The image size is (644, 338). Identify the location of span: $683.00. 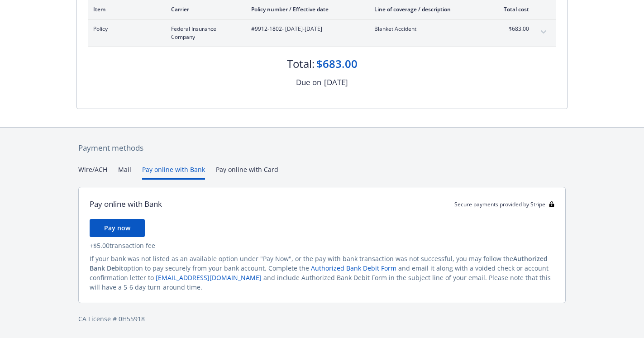
(512, 29).